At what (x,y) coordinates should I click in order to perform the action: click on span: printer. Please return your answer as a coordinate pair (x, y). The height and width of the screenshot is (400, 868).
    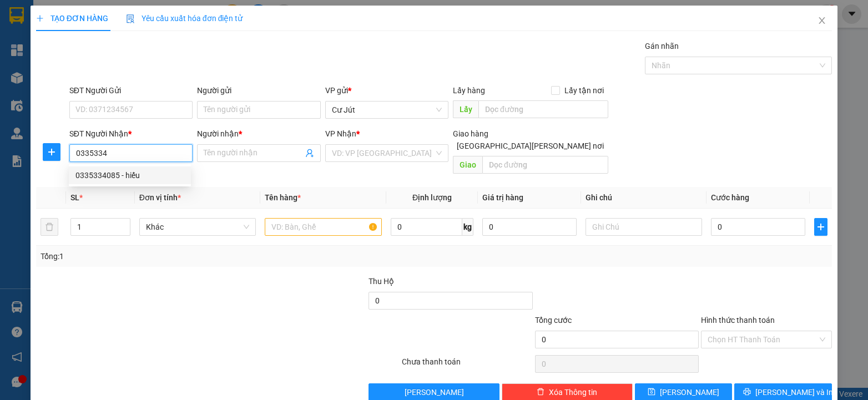
    Looking at the image, I should click on (747, 392).